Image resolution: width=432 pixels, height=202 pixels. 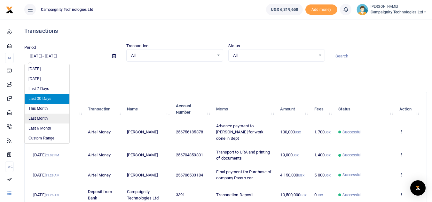 I want to click on div: Open Intercom Messenger, so click(x=418, y=188).